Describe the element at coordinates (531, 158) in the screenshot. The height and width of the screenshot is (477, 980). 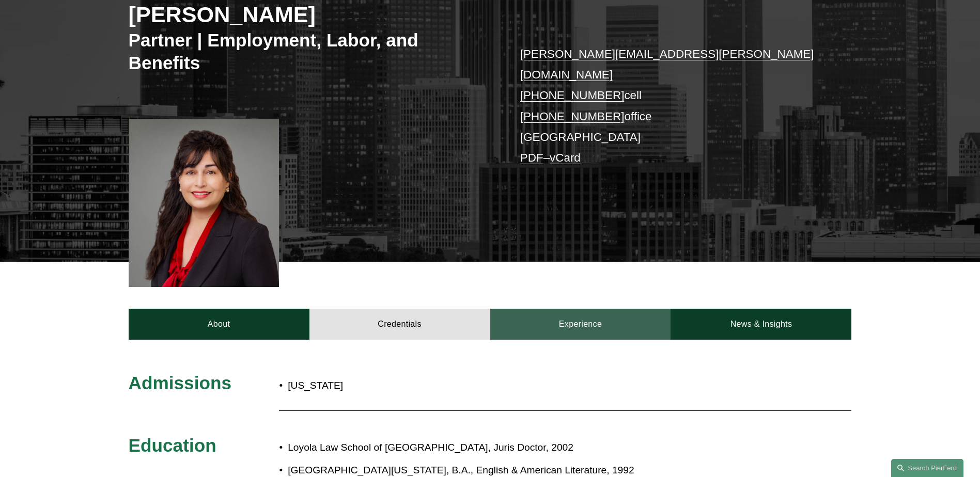
I see `a: PDF` at that location.